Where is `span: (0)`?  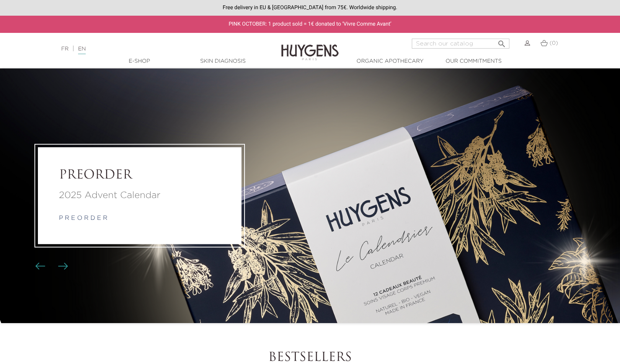 span: (0) is located at coordinates (554, 43).